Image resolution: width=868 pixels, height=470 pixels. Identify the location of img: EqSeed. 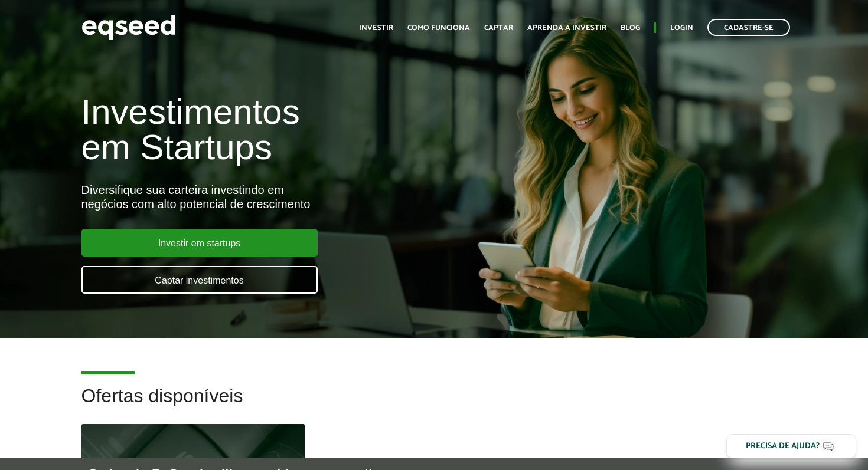
(129, 27).